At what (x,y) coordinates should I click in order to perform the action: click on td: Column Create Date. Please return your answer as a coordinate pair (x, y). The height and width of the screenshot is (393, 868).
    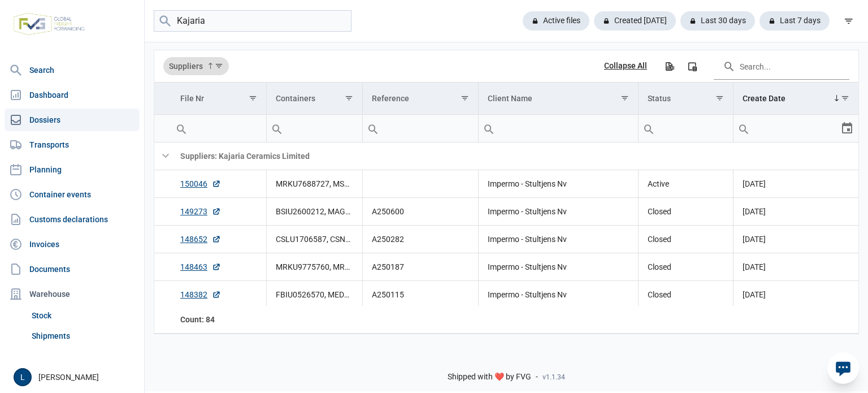
    Looking at the image, I should click on (795, 98).